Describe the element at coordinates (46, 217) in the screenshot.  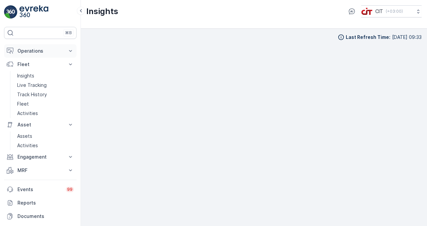
I see `p: Documents` at that location.